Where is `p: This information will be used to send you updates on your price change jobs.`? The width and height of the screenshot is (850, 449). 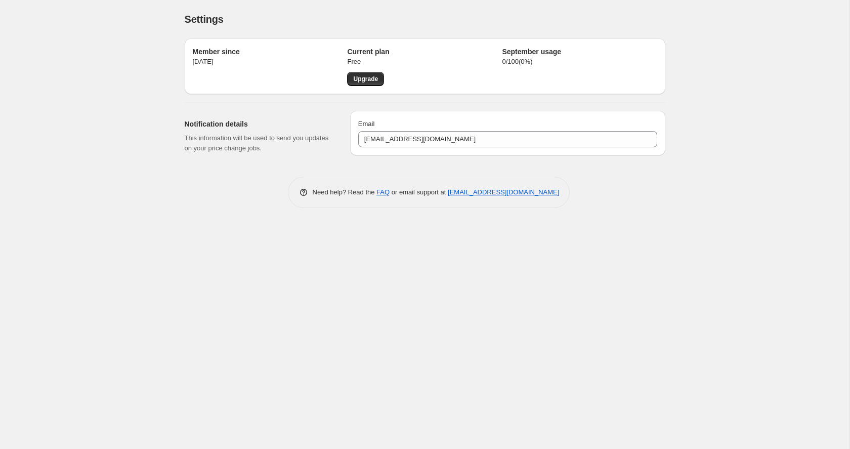
p: This information will be used to send you updates on your price change jobs. is located at coordinates (259, 143).